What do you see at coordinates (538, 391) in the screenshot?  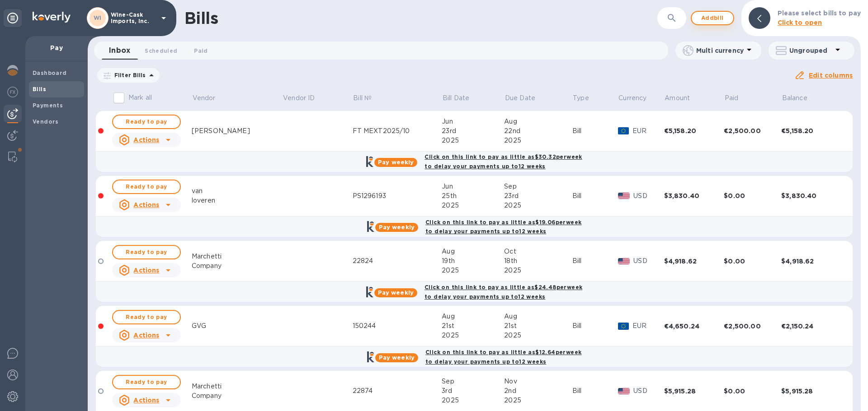 I see `div: 2nd` at bounding box center [538, 391].